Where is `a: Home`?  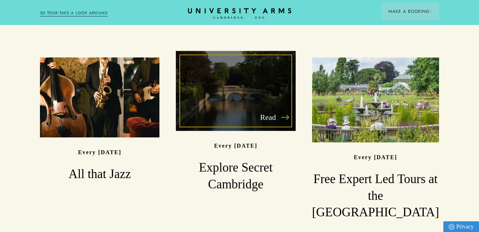 a: Home is located at coordinates (240, 14).